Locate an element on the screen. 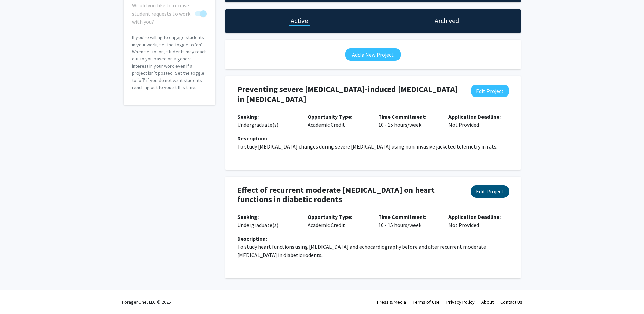 The height and width of the screenshot is (314, 644). h1: Archived is located at coordinates (447, 21).